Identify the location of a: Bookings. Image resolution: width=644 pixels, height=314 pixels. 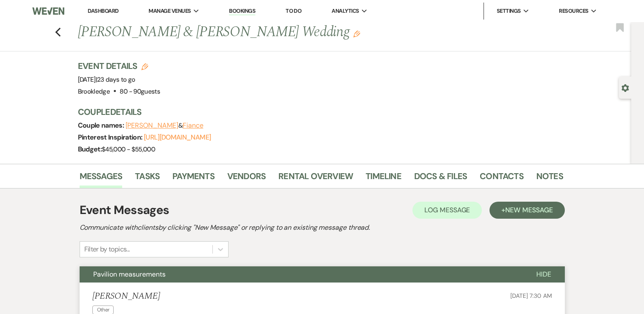
(242, 11).